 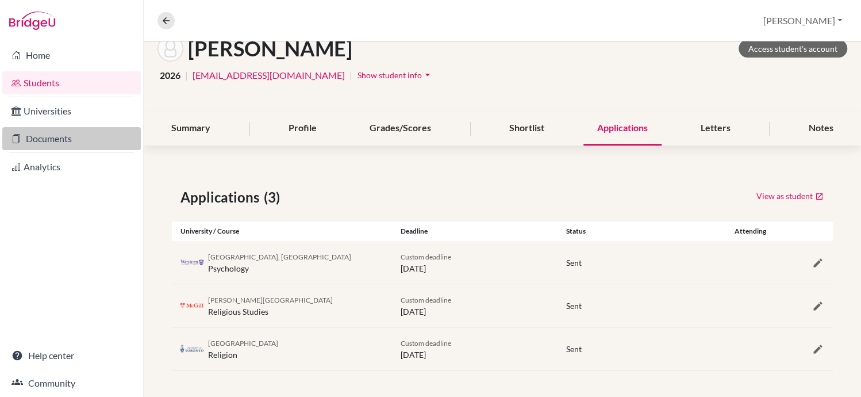 I want to click on div: Attending, so click(x=750, y=231).